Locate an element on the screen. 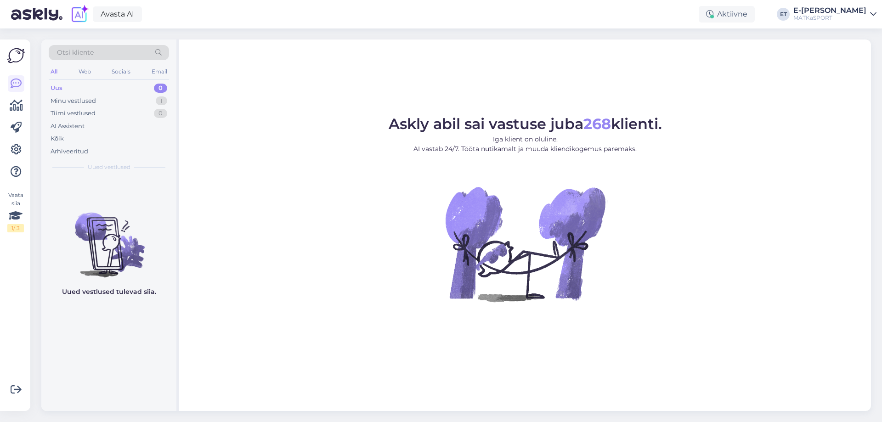  b: 268 is located at coordinates (597, 124).